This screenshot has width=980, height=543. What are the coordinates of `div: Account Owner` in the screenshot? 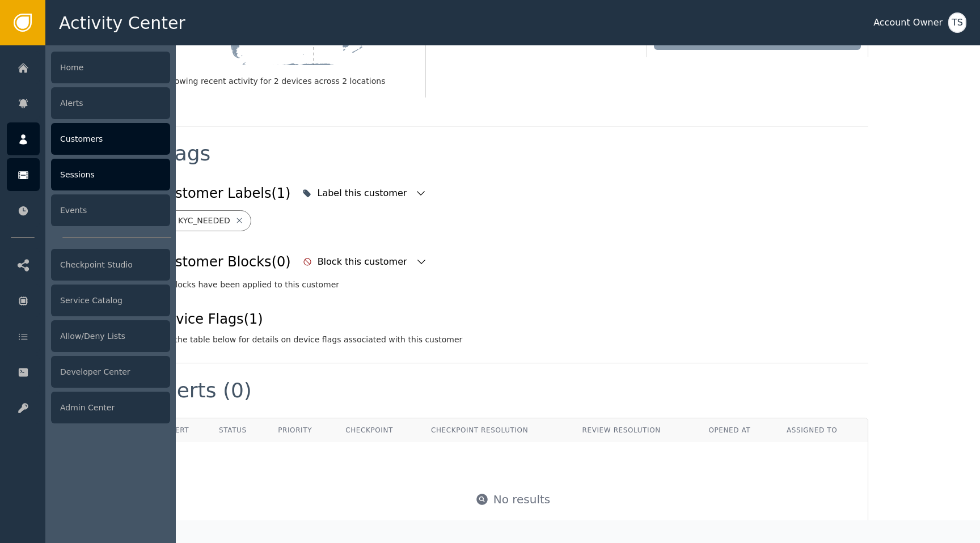 It's located at (908, 23).